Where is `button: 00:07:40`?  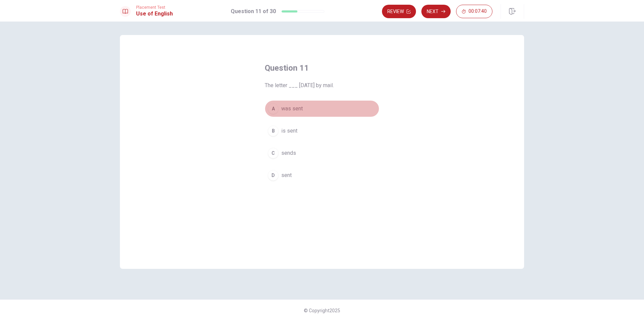 button: 00:07:40 is located at coordinates (474, 12).